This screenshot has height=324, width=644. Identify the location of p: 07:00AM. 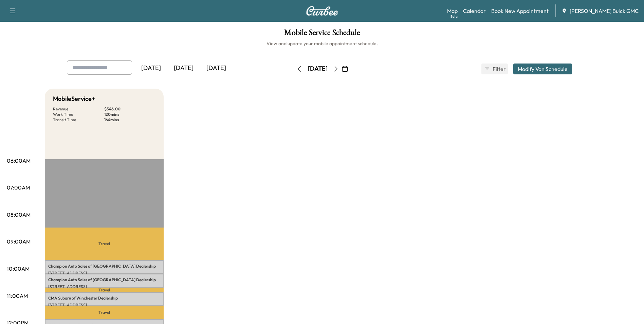
(18, 187).